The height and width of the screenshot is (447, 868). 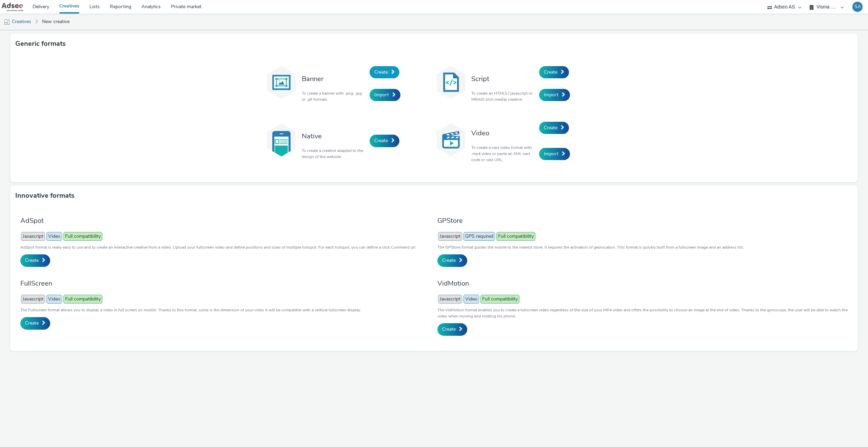 I want to click on p: To create an HTML5 / javascript or MRAID (rich media) creative., so click(x=504, y=96).